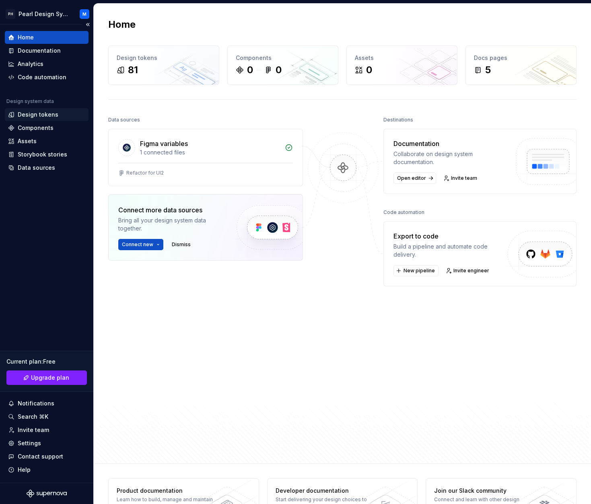  What do you see at coordinates (44, 14) in the screenshot?
I see `div: Pearl Design System` at bounding box center [44, 14].